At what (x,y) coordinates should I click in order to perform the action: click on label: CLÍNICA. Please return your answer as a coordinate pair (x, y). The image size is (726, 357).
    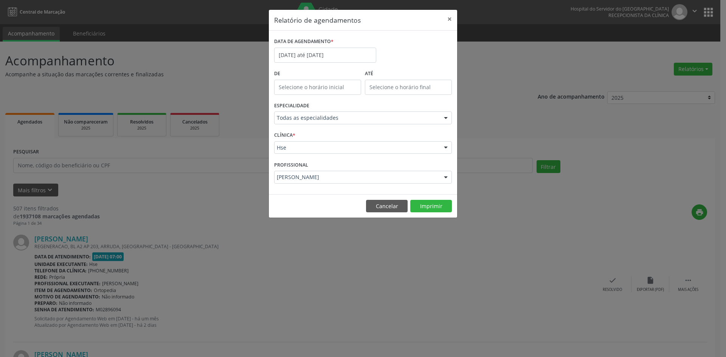
    Looking at the image, I should click on (285, 135).